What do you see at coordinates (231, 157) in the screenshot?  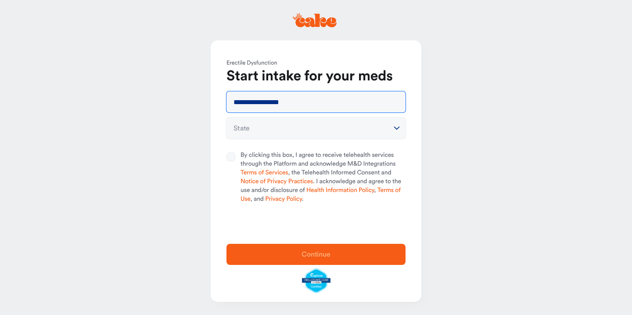 I see `button: By clicking this box, I agree to receive telehealth services through the Platform and acknowledge...` at bounding box center [231, 157].